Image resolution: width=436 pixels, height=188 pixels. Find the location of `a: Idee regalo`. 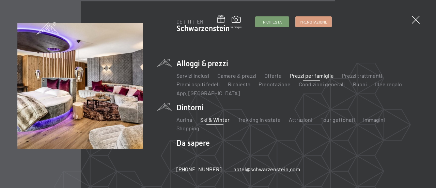

a: Idee regalo is located at coordinates (388, 84).